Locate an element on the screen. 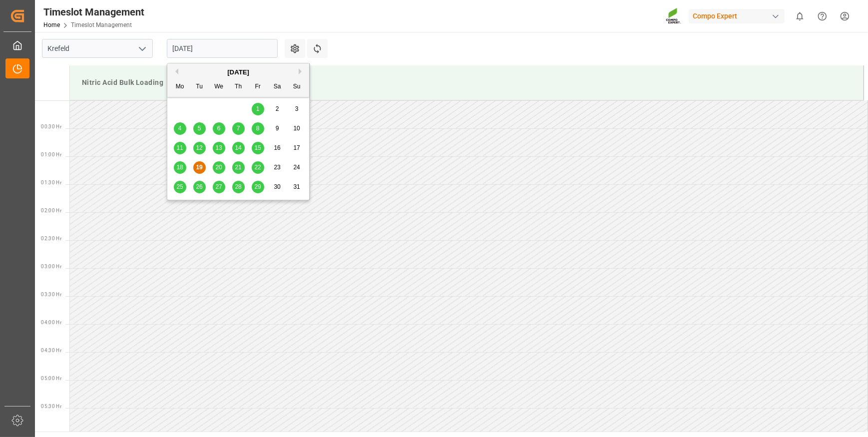 Image resolution: width=868 pixels, height=437 pixels. div: Choose Monday, August 11th, 2025 is located at coordinates (180, 148).